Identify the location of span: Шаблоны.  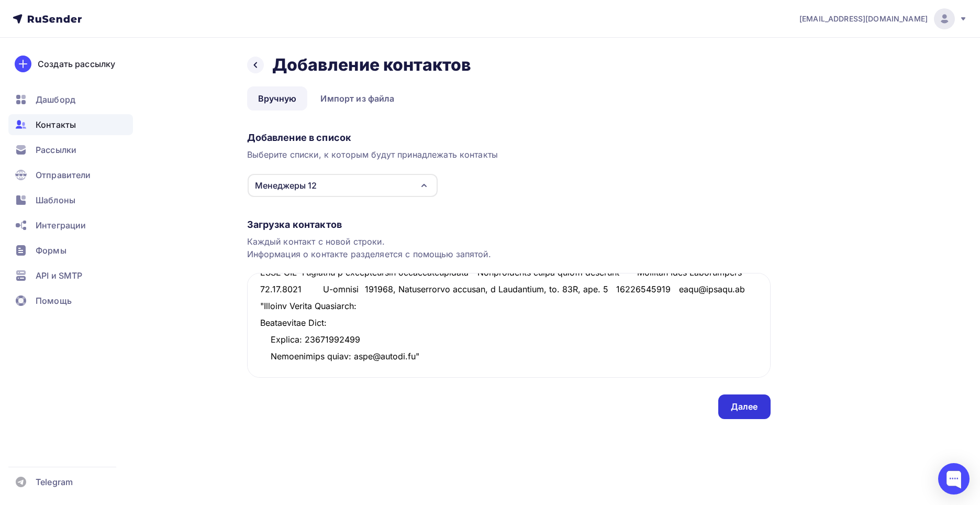
(56, 200).